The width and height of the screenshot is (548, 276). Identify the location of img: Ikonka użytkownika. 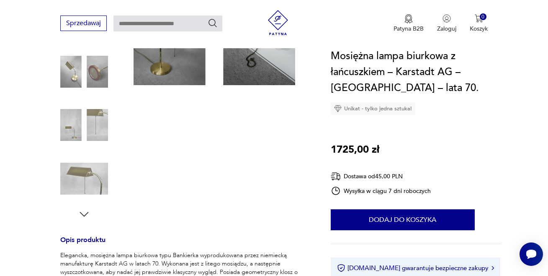
(447, 18).